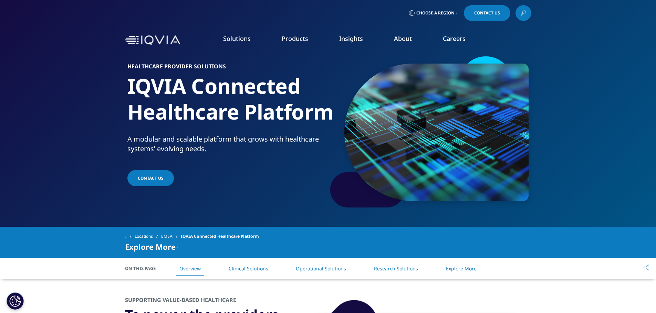  I want to click on a: Overview, so click(190, 269).